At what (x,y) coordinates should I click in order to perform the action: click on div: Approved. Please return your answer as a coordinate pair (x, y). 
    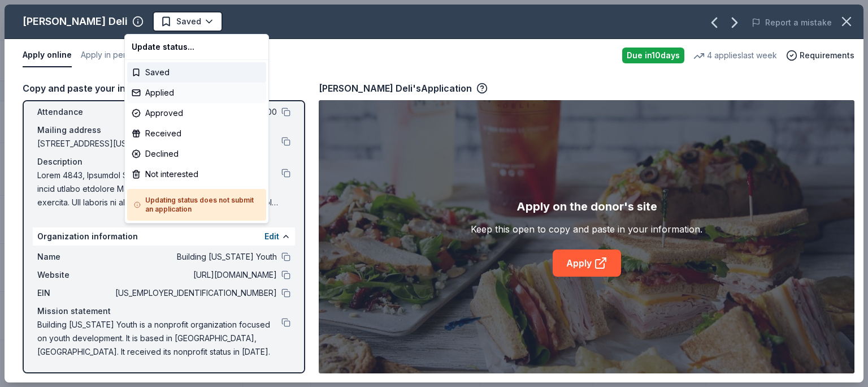
    Looking at the image, I should click on (197, 113).